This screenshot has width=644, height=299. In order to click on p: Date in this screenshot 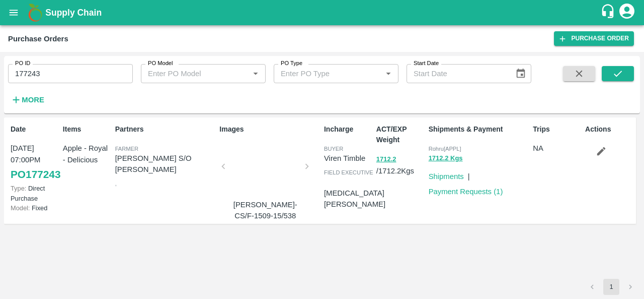, I will do `click(35, 129)`.